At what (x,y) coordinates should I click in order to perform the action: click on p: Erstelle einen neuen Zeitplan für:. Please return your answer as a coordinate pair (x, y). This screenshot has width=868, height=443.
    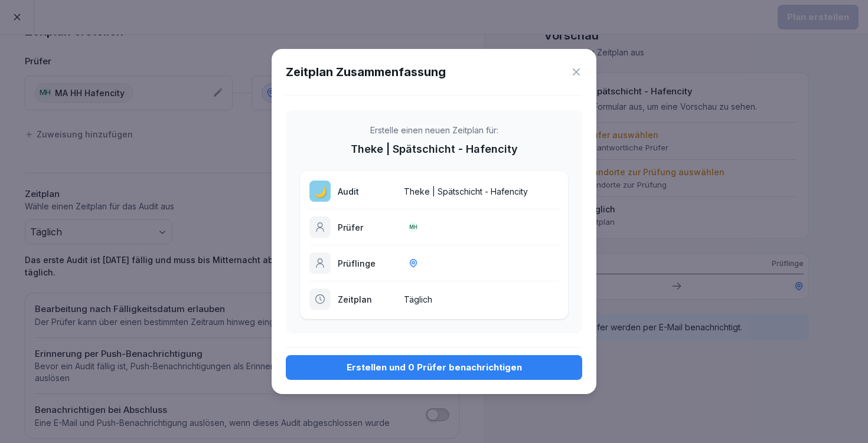
    Looking at the image, I should click on (434, 130).